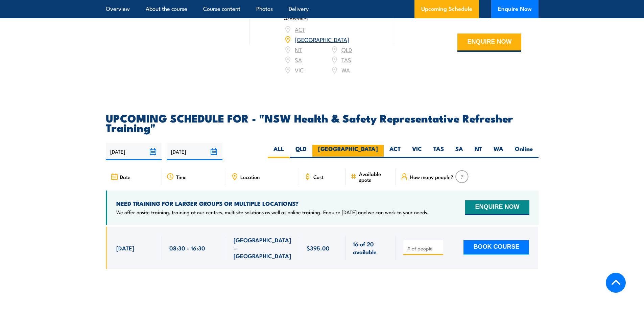 This screenshot has height=311, width=644. Describe the element at coordinates (424, 248) in the screenshot. I see `input: # of people` at that location.